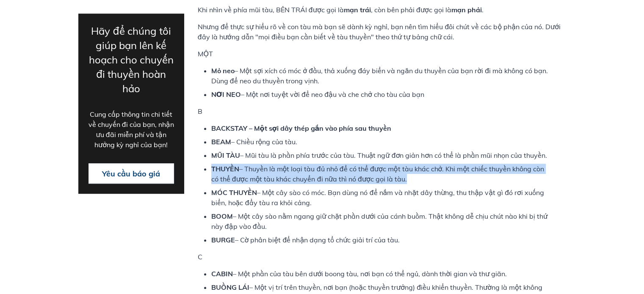 This screenshot has width=644, height=294. I want to click on font: – Mũi tàu là phần phía trước của tàu. Thuật ngữ đơn giản hơn có thể là phần mũi nhọn của thuyền., so click(394, 155).